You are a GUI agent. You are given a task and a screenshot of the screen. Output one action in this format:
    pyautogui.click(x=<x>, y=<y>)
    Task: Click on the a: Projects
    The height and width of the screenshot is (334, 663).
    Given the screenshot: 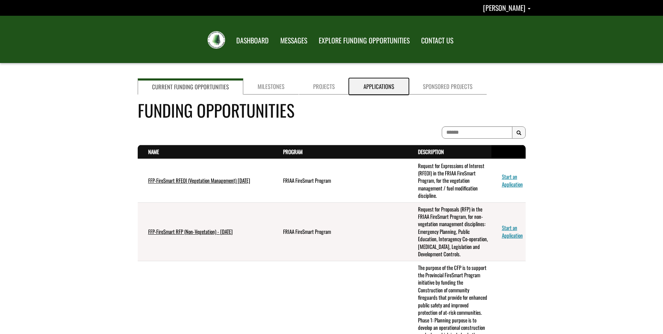 What is the action you would take?
    pyautogui.click(x=324, y=86)
    